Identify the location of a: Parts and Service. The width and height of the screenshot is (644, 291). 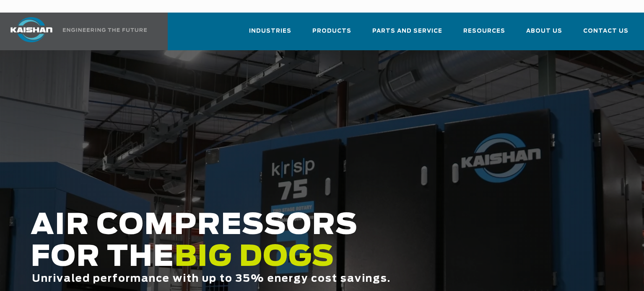
(407, 34).